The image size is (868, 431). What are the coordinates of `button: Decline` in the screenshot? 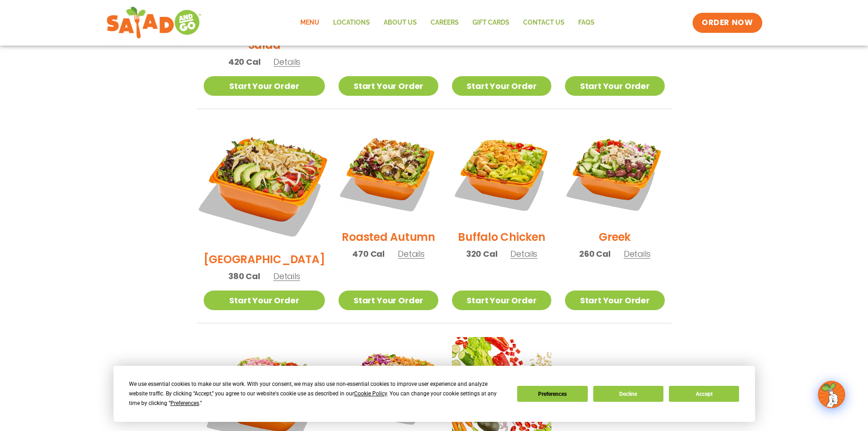 It's located at (628, 394).